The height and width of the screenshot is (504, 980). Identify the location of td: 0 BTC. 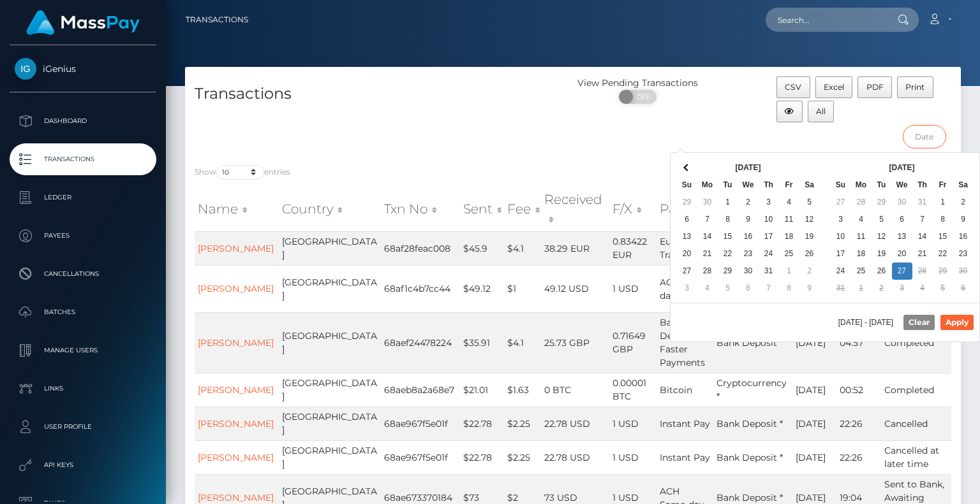
(575, 390).